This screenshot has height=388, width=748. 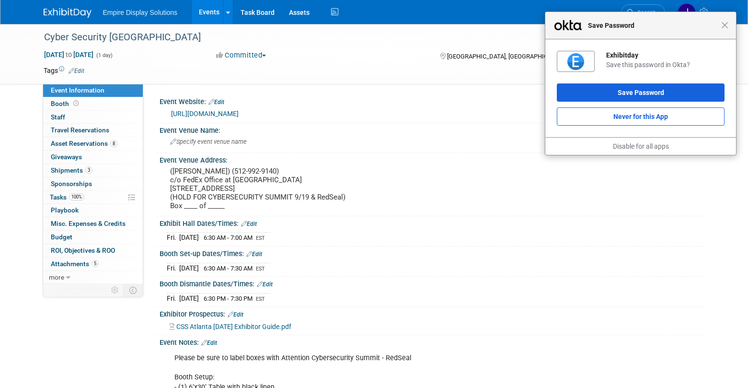 I want to click on span: (1 day), so click(x=104, y=55).